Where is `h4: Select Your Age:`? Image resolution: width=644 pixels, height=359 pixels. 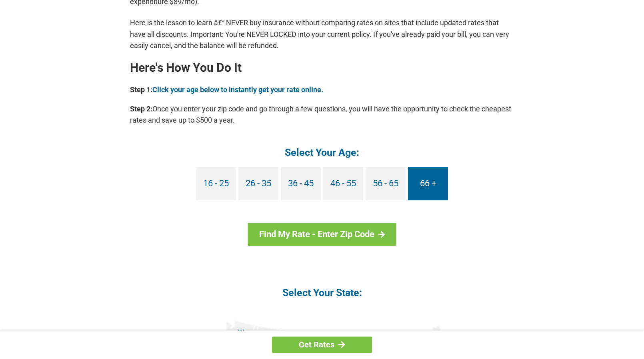 h4: Select Your Age: is located at coordinates (322, 152).